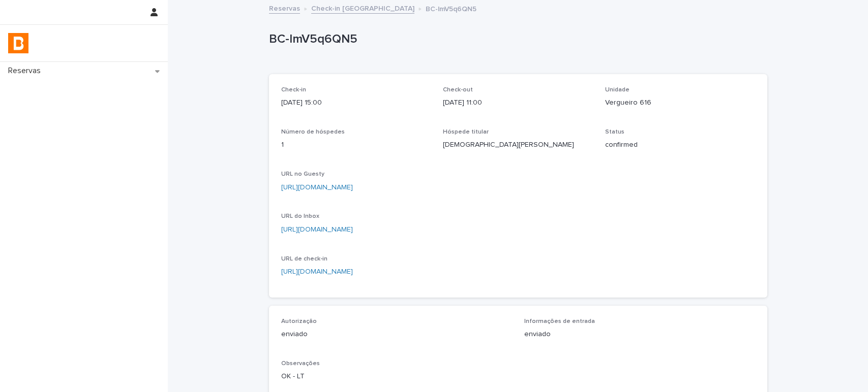 This screenshot has height=392, width=868. I want to click on span: Check-in, so click(294, 90).